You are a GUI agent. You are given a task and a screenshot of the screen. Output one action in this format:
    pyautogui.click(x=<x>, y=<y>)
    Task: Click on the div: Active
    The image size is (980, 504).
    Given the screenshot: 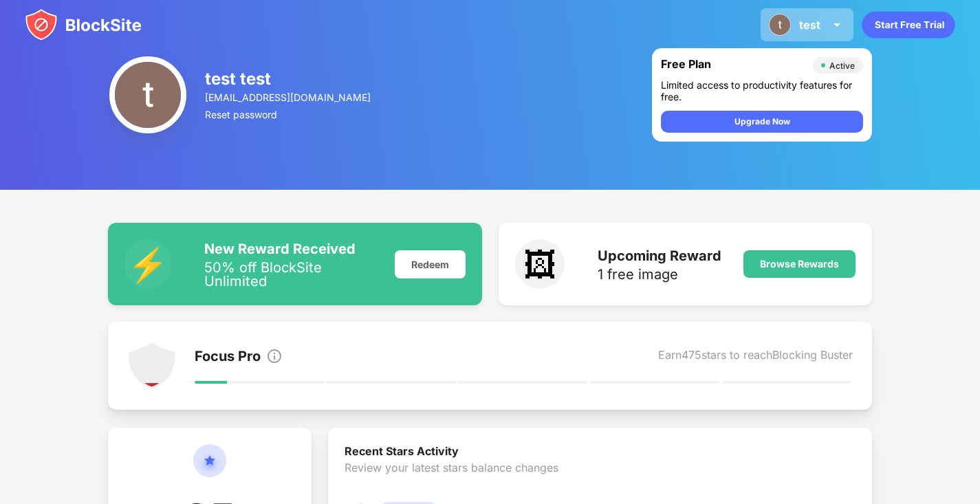 What is the action you would take?
    pyautogui.click(x=842, y=65)
    